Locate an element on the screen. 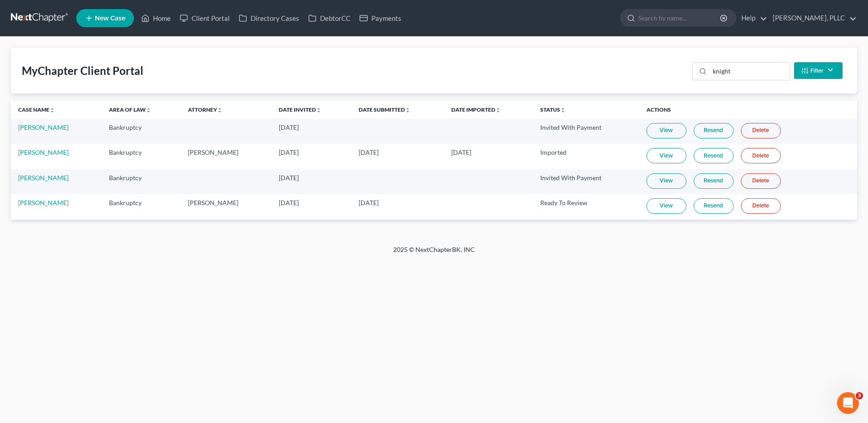 The width and height of the screenshot is (868, 423). a: Home is located at coordinates (156, 18).